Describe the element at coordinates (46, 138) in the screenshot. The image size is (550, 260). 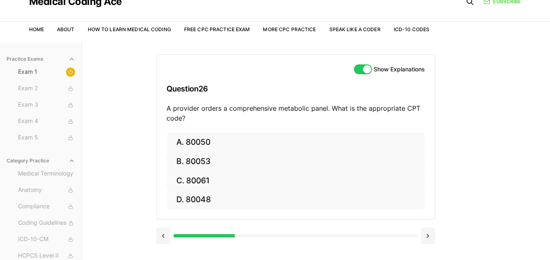
I see `button: Exam 5` at that location.